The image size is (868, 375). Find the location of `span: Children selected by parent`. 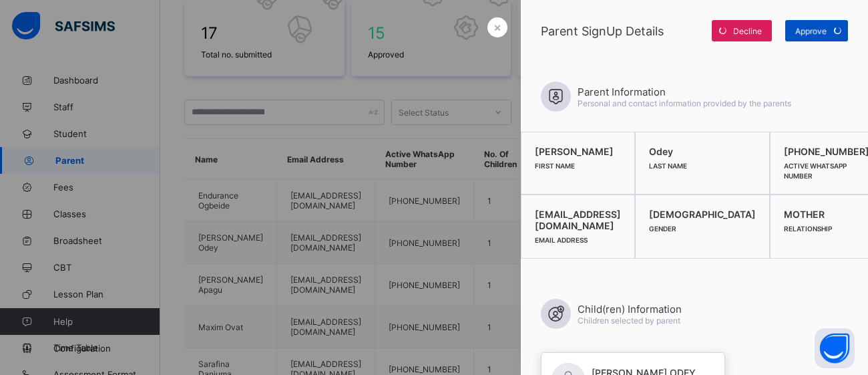

span: Children selected by parent is located at coordinates (628, 320).